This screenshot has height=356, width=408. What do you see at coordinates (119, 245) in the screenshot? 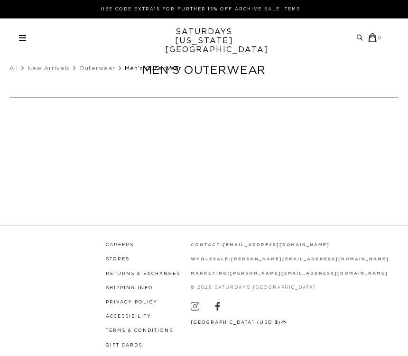
I see `a: Careers` at bounding box center [119, 245].